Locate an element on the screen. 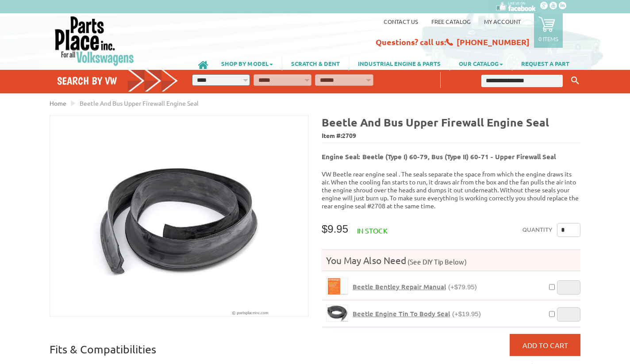 The image size is (630, 364). a: My Account is located at coordinates (502, 21).